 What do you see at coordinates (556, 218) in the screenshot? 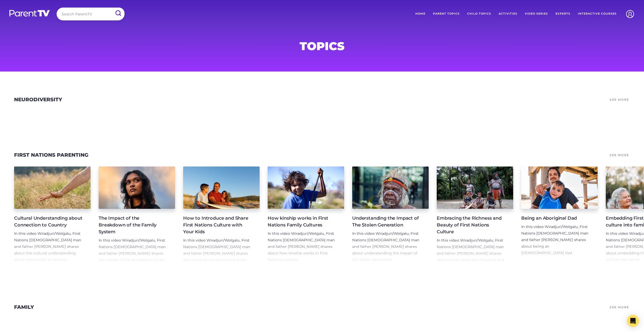
I see `h4: Being an Aboriginal Dad` at bounding box center [556, 218].